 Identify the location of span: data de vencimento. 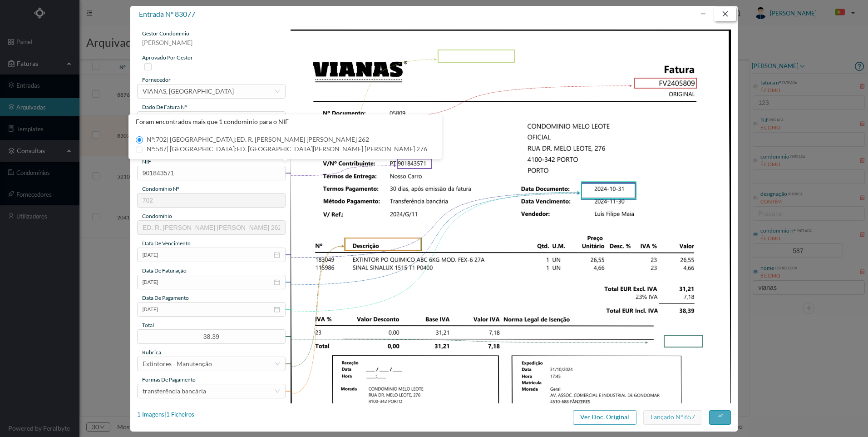
(166, 243).